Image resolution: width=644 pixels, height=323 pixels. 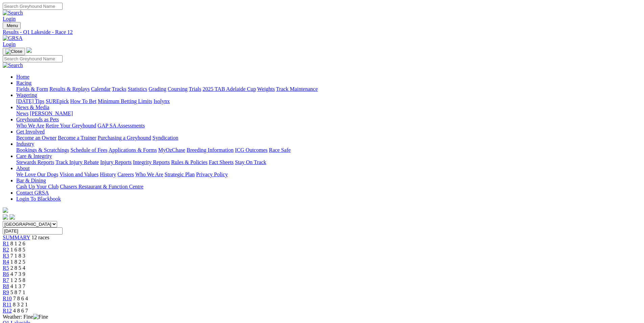 I want to click on a: Coursing, so click(x=178, y=89).